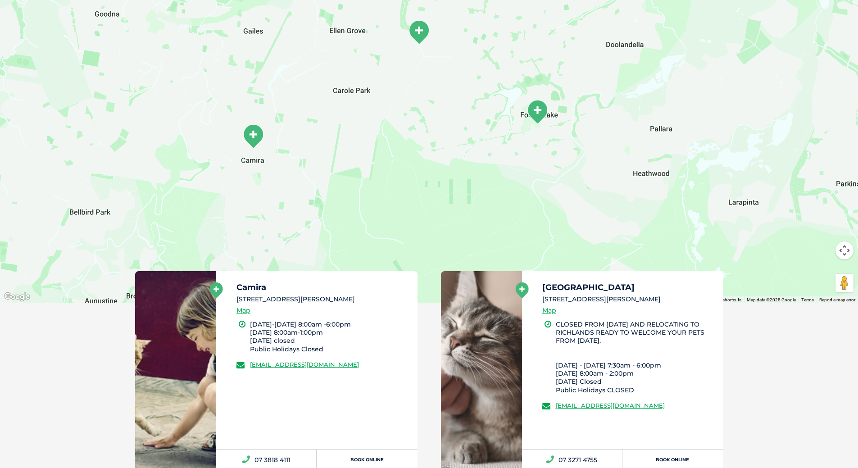 The height and width of the screenshot is (468, 858). I want to click on button: Map camera controls, so click(845, 250).